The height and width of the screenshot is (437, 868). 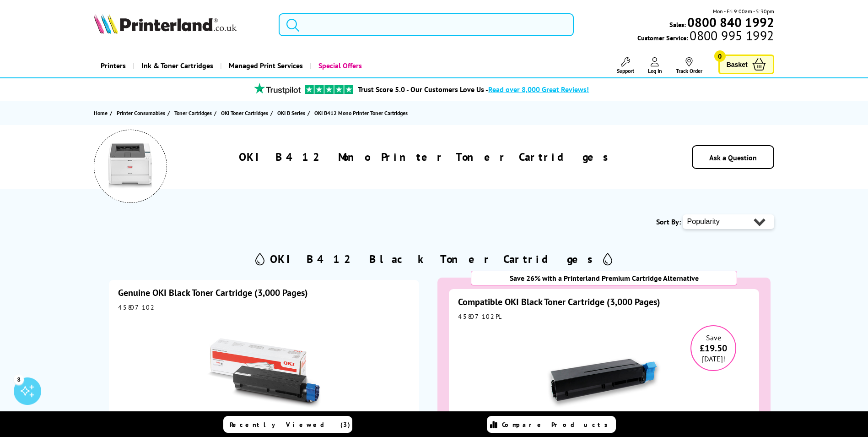 I want to click on a: Recently Viewed (3), so click(x=288, y=424).